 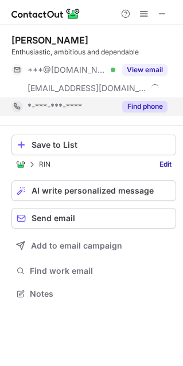 I want to click on button: Send email, so click(x=93, y=218).